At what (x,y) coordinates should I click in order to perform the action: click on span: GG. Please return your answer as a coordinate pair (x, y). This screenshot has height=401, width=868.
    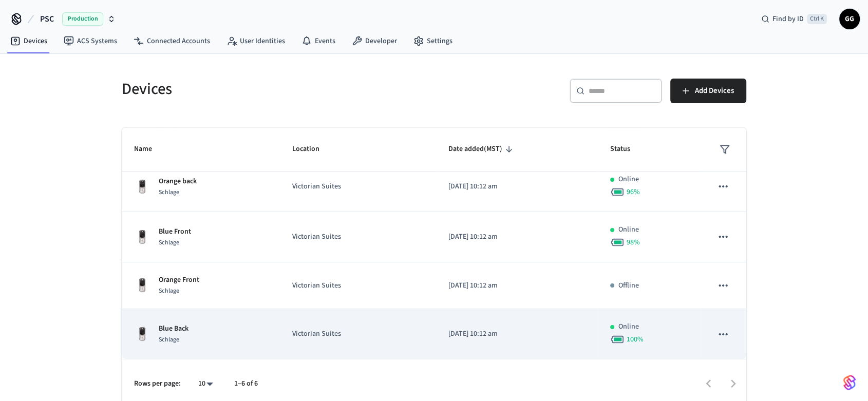
    Looking at the image, I should click on (850, 19).